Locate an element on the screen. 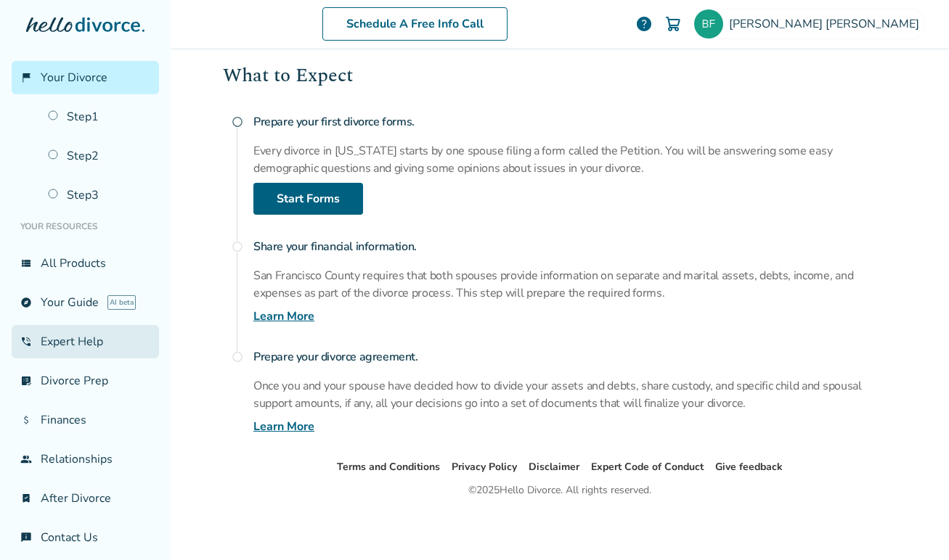 This screenshot has height=560, width=949. h4: Prepare your first divorce forms. is located at coordinates (575, 122).